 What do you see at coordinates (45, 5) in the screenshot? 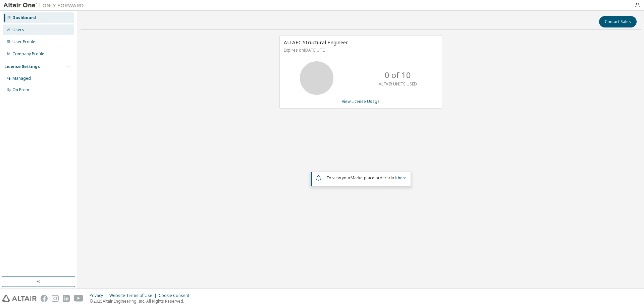
I see `img: Altair One` at bounding box center [45, 5].